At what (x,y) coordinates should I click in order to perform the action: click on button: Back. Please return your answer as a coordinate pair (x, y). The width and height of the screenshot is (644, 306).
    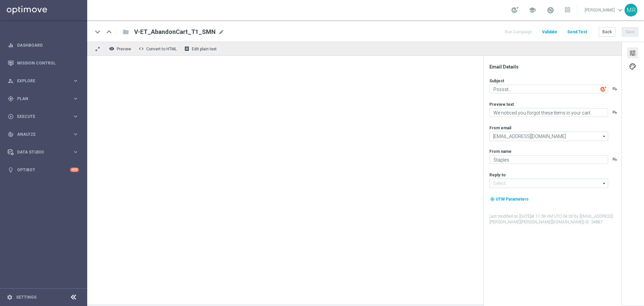
    Looking at the image, I should click on (607, 32).